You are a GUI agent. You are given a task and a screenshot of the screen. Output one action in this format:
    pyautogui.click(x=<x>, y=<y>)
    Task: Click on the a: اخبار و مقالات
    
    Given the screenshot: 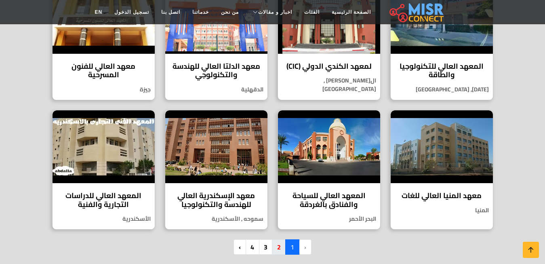 What is the action you would take?
    pyautogui.click(x=272, y=12)
    